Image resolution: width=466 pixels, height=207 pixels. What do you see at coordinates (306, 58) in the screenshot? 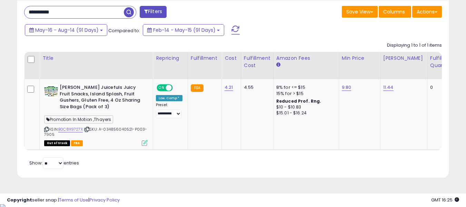
I see `div: Amazon Fees` at bounding box center [306, 58].